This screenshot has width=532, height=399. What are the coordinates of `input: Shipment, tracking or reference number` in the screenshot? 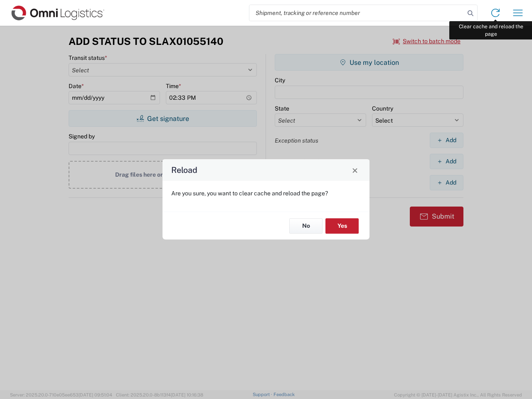 It's located at (357, 13).